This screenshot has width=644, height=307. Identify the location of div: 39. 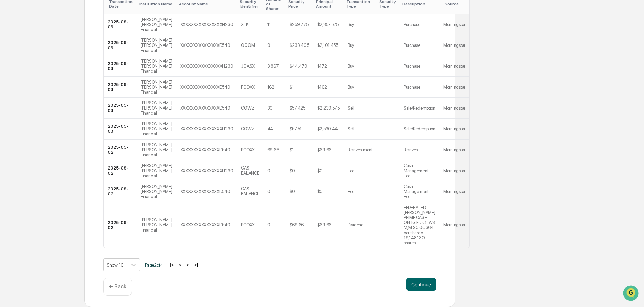
(270, 108).